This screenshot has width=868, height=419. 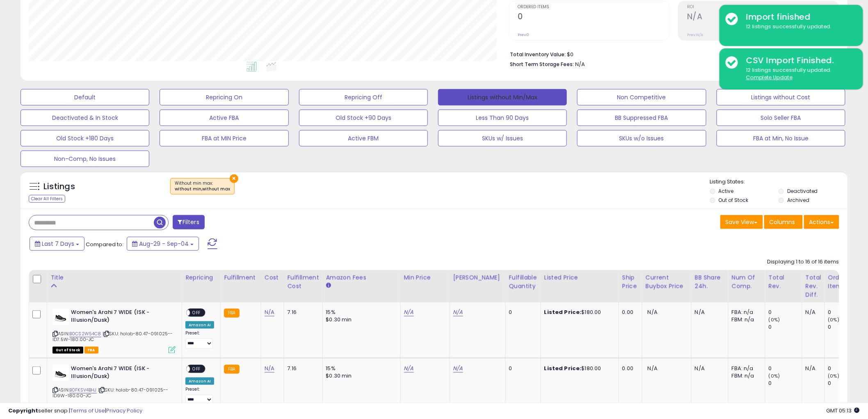 What do you see at coordinates (710, 282) in the screenshot?
I see `div: BB Share 24h.` at bounding box center [710, 282].